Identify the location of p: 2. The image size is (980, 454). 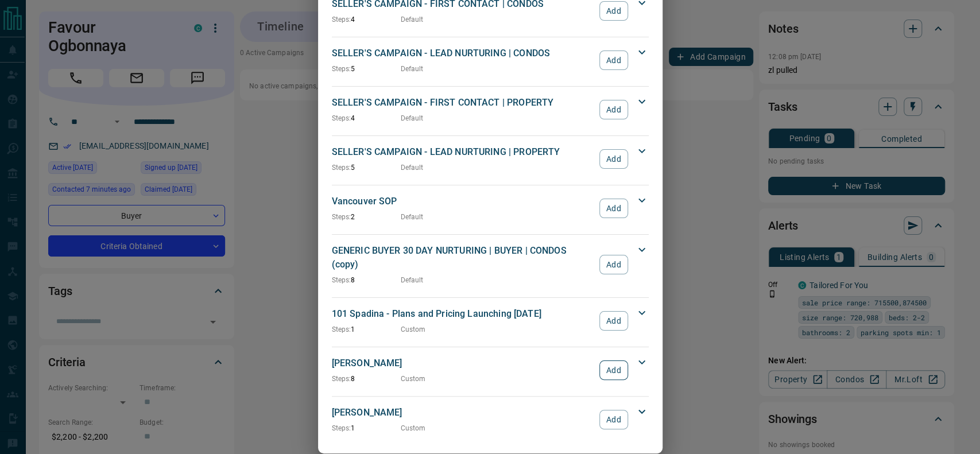
(366, 217).